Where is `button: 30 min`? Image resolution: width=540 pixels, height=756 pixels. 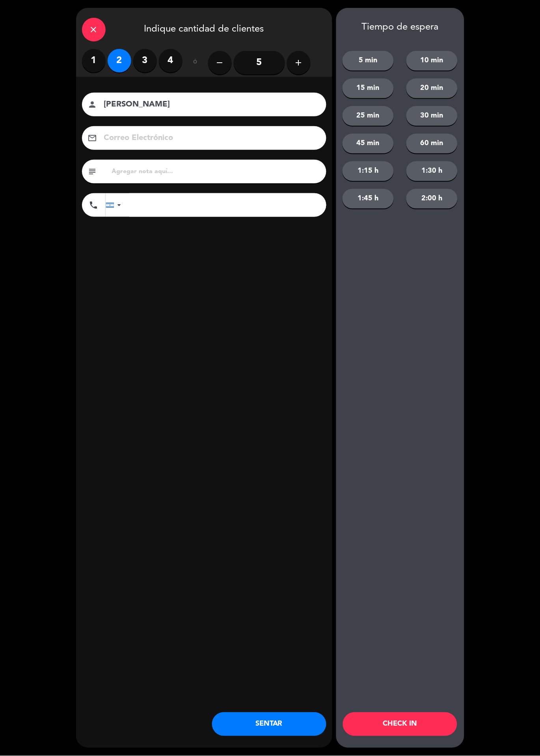 button: 30 min is located at coordinates (432, 116).